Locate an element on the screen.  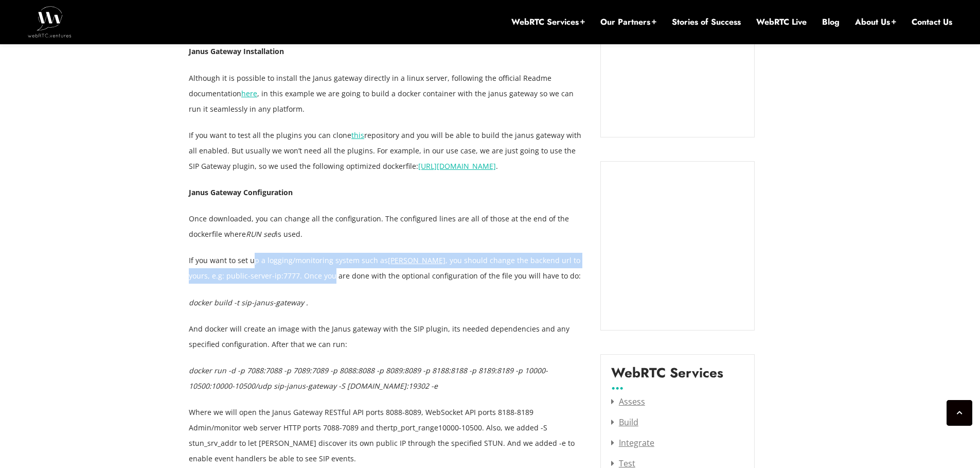
span: repository and you will be able to build the janus gateway with all enabled. But usually we won’t... is located at coordinates (385, 150).